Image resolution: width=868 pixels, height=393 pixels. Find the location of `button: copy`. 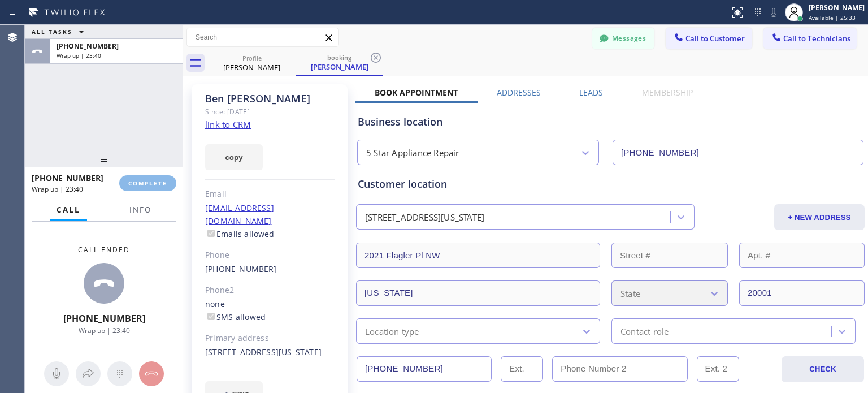

button: copy is located at coordinates (234, 158).